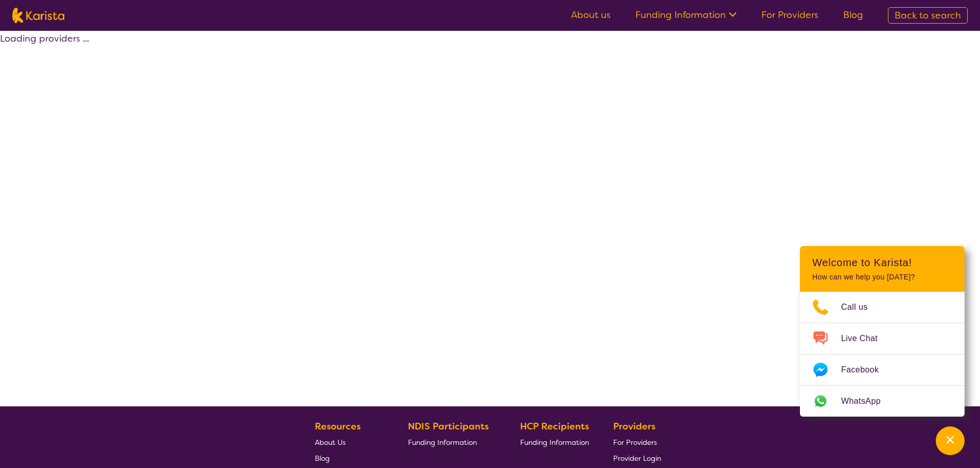 The image size is (980, 468). What do you see at coordinates (634, 426) in the screenshot?
I see `b: Providers` at bounding box center [634, 426].